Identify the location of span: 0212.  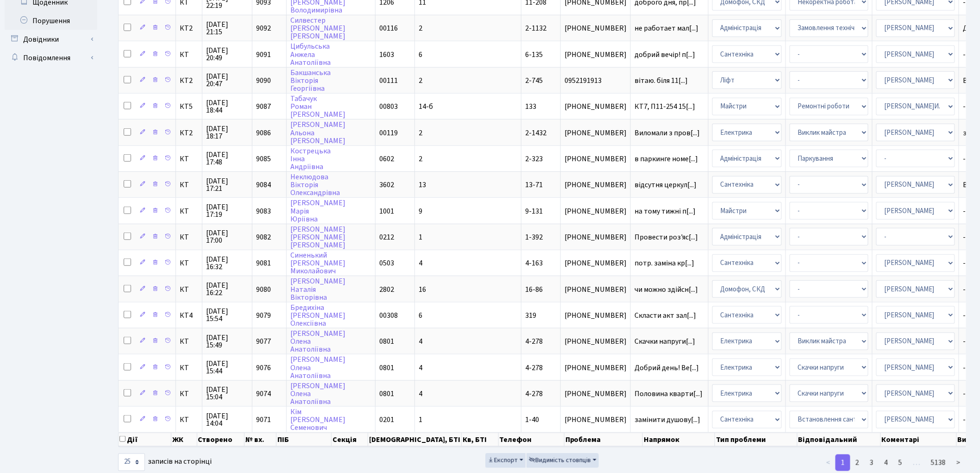
(387, 237).